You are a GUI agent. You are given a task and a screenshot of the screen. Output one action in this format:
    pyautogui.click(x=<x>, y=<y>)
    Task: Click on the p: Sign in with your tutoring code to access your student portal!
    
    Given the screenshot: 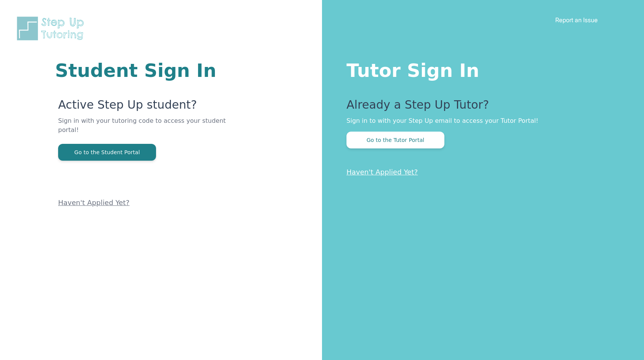 What is the action you would take?
    pyautogui.click(x=144, y=130)
    